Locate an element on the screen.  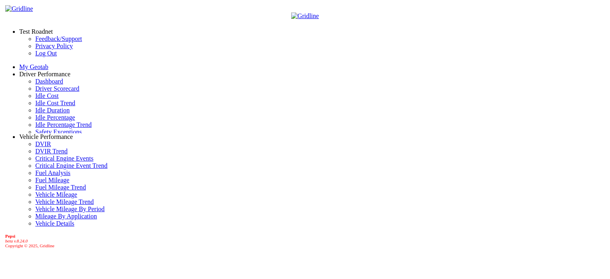
a: Fuel Mileage is located at coordinates (52, 180).